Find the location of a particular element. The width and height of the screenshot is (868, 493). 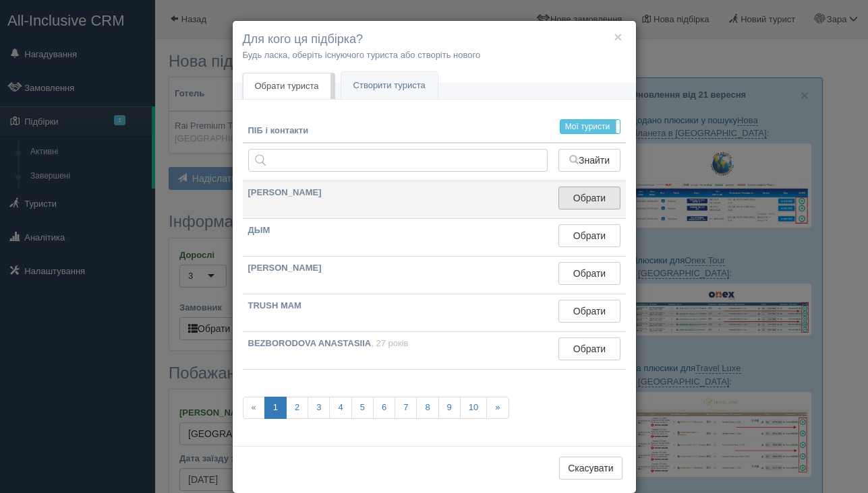

a: 5 is located at coordinates (362, 408).